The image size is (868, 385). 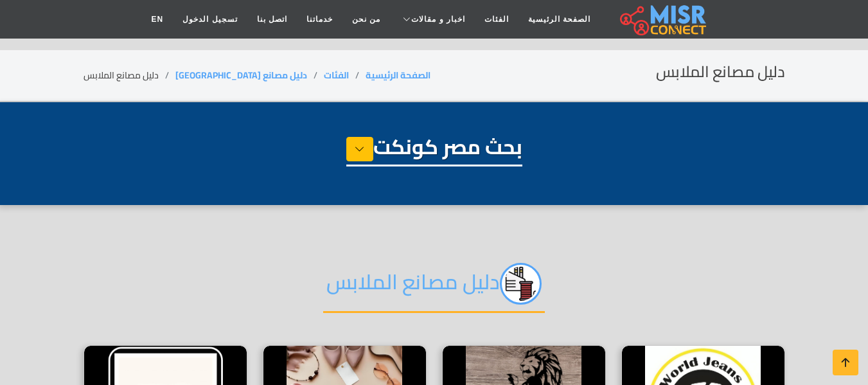 I want to click on li: دليل مصانع الملابس, so click(x=129, y=76).